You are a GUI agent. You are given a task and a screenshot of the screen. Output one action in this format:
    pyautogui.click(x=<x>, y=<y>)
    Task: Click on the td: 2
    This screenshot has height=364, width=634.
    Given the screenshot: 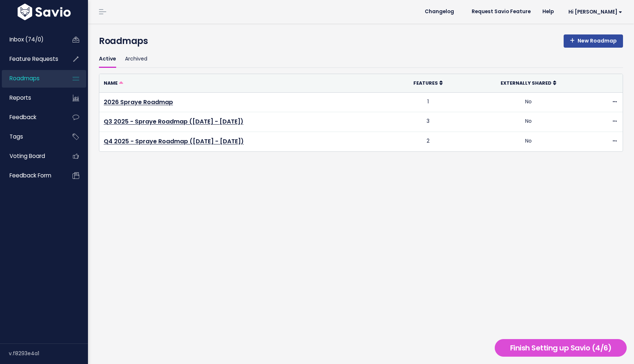 What is the action you would take?
    pyautogui.click(x=428, y=142)
    